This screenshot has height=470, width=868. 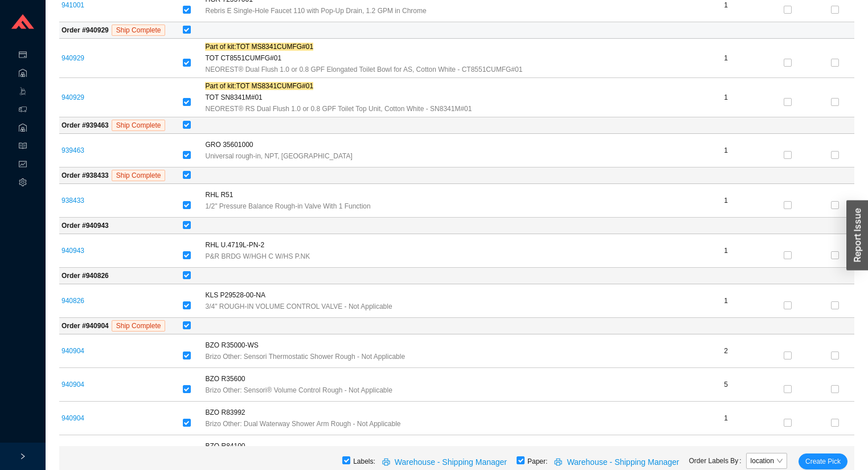 I want to click on span: BZO R35600, so click(x=225, y=379).